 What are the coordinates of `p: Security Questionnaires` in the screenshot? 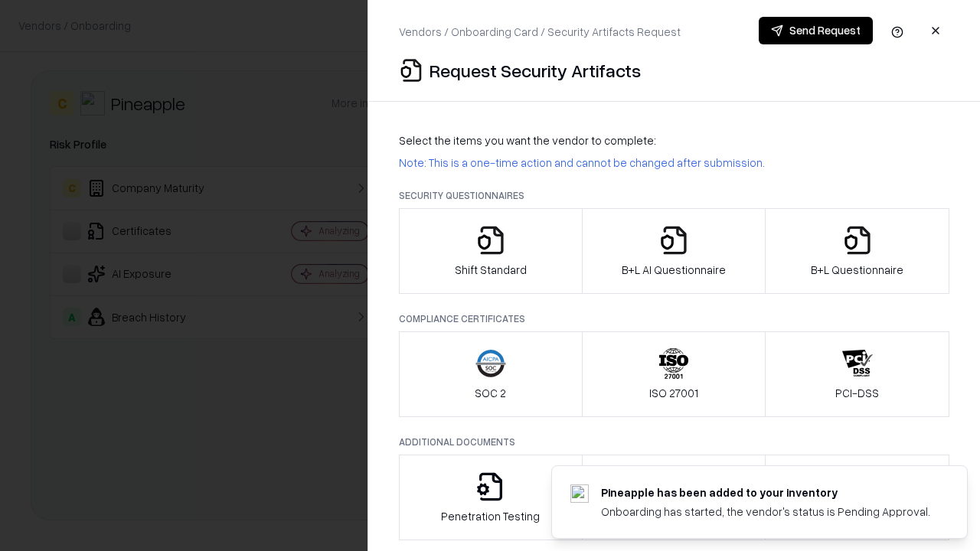 It's located at (674, 195).